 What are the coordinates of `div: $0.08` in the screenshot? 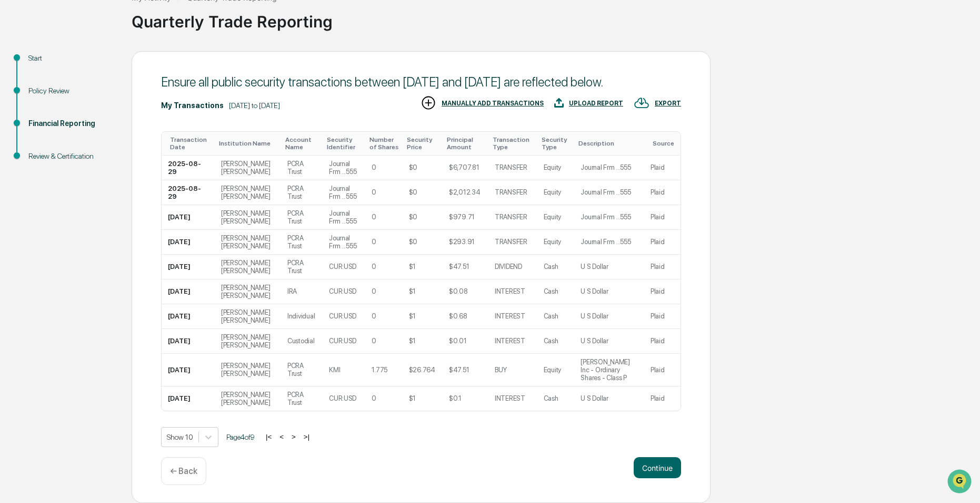 It's located at (459, 291).